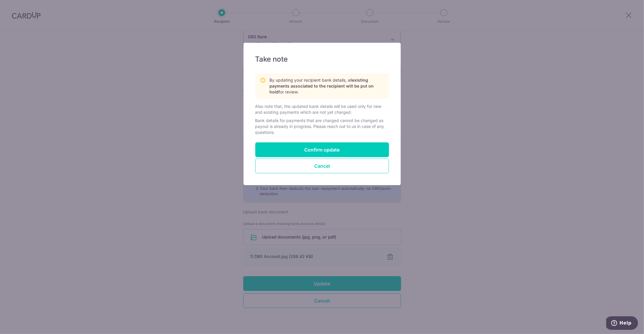 The image size is (644, 334). I want to click on p: By updating your recipient bank details, all for review., so click(327, 86).